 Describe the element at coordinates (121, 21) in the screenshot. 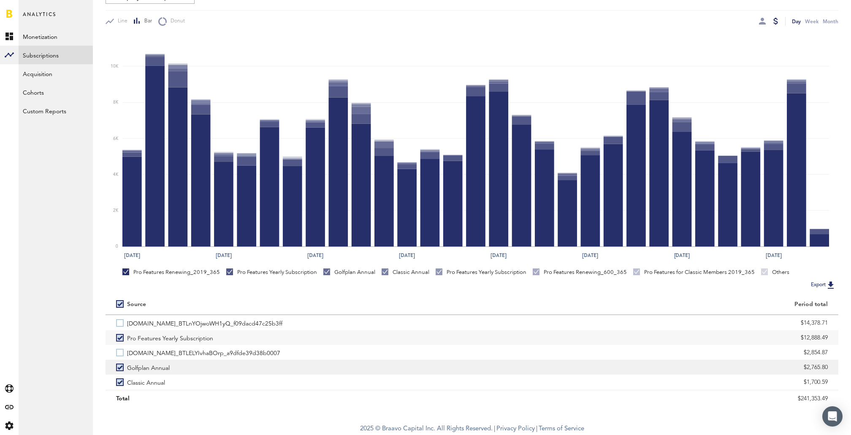

I see `span: Line` at that location.